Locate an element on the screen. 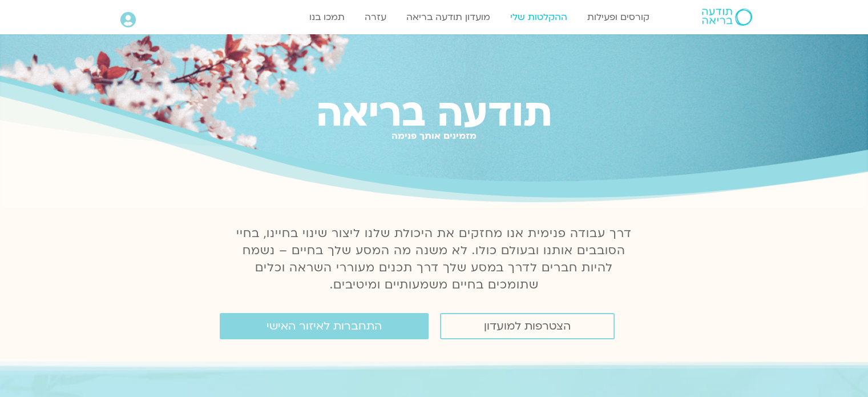  p: דרך עבודה פנימית אנו מחזקים את היכולת שלנו ליצור שינוי בחיינו, בחיי הסובבים אותנו ובעולם כולו. לא... is located at coordinates (435, 259).